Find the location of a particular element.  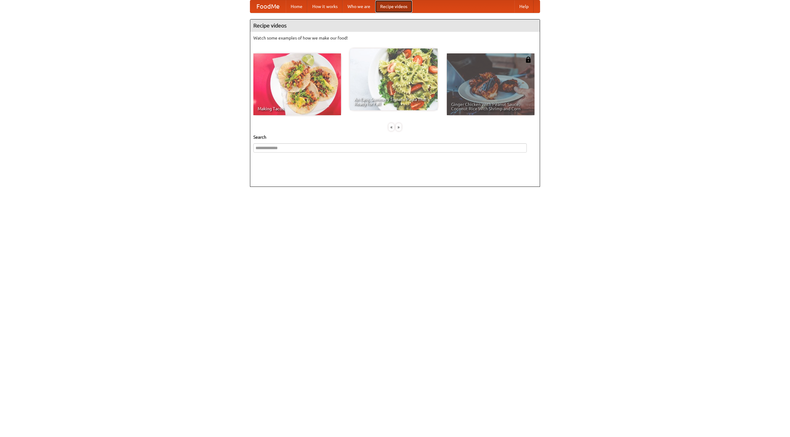

a: Home is located at coordinates (296, 6).